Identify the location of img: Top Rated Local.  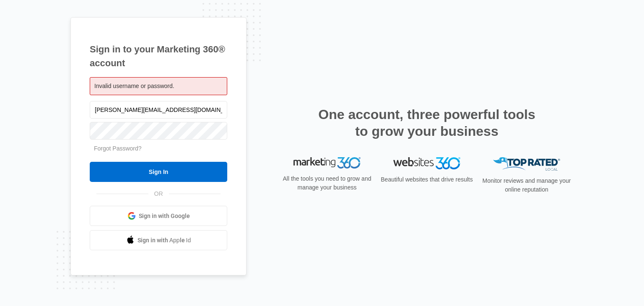
(527, 164).